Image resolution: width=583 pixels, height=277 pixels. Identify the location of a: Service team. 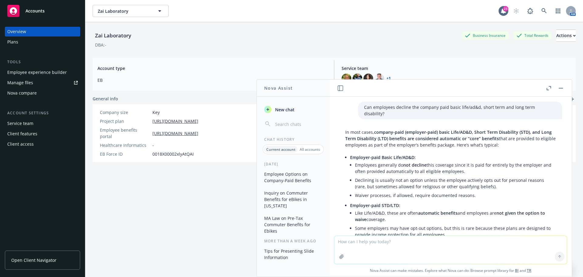
(43, 123).